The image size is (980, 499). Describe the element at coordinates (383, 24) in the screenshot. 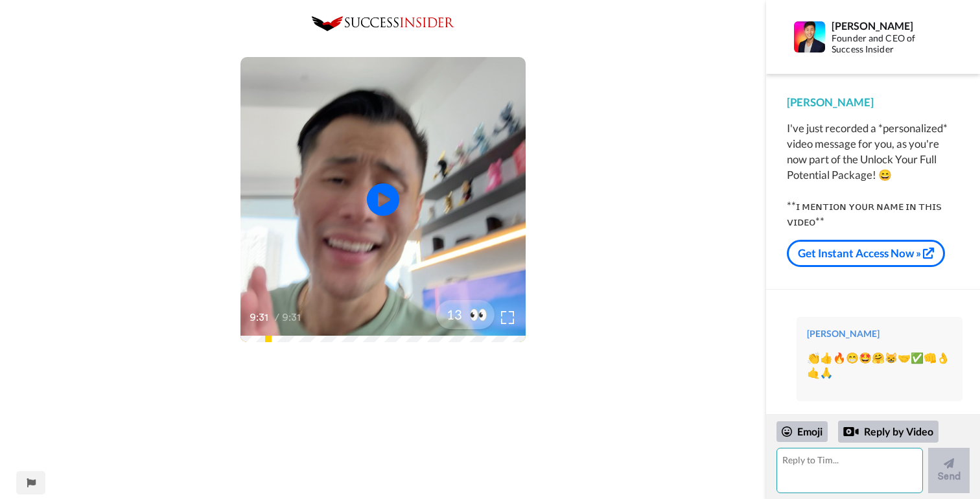

I see `img: 0c8b3de2-5a68-4eb7-92e8-72f868773395` at that location.